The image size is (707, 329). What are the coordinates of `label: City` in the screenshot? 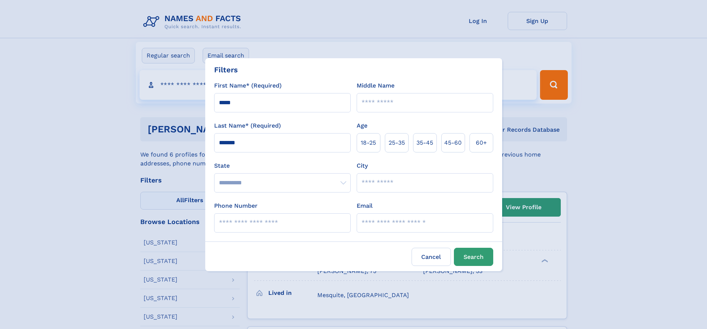 It's located at (362, 166).